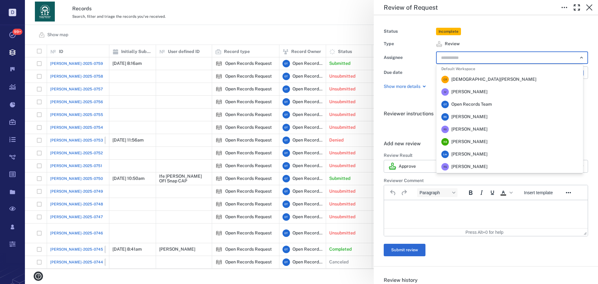 Image resolution: width=598 pixels, height=284 pixels. I want to click on h6: Reviewer Comment, so click(486, 181).